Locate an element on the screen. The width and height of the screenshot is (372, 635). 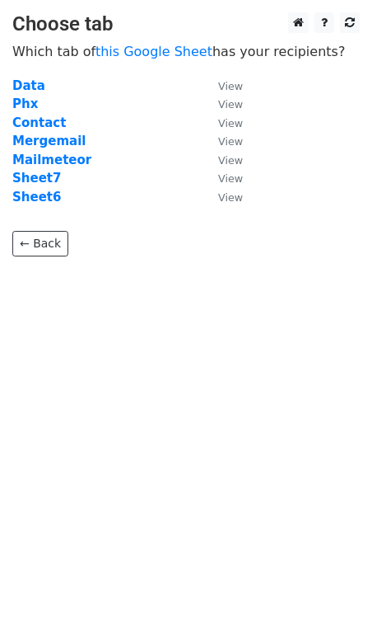
a: ← Back is located at coordinates (40, 243).